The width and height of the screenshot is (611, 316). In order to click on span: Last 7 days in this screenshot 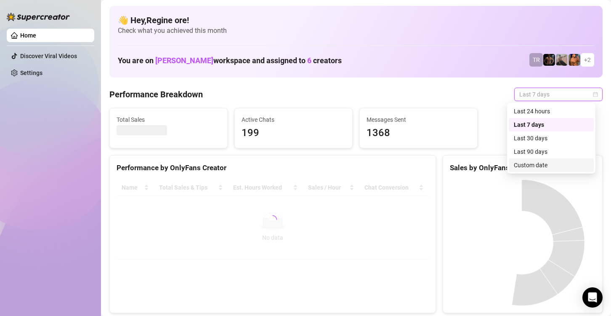, I will do `click(558, 94)`.